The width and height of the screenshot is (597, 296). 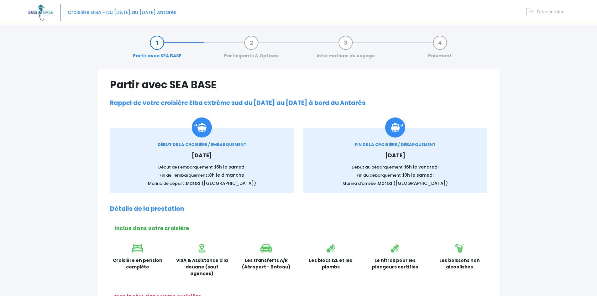 I want to click on p: Les transferts A/R (Aéroport - Bateau), so click(x=266, y=264).